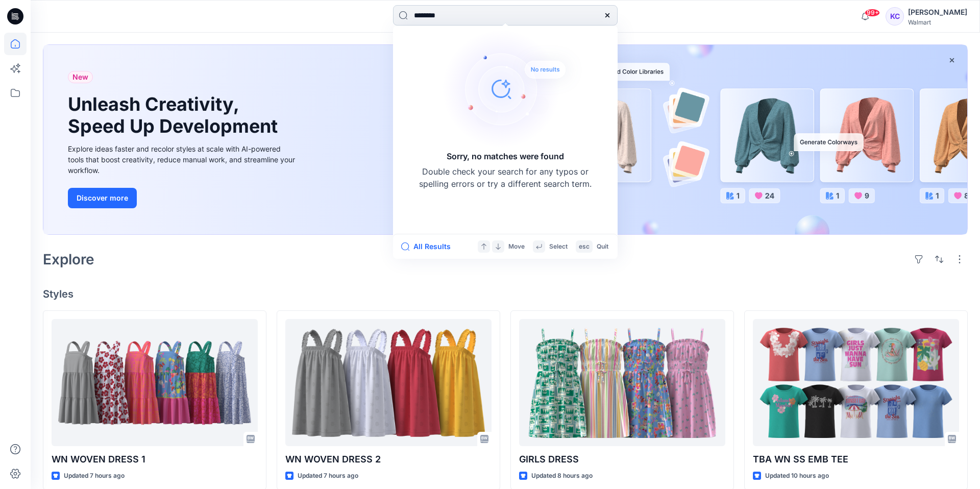  I want to click on a: WN WOVEN DRESS 2, so click(389, 383).